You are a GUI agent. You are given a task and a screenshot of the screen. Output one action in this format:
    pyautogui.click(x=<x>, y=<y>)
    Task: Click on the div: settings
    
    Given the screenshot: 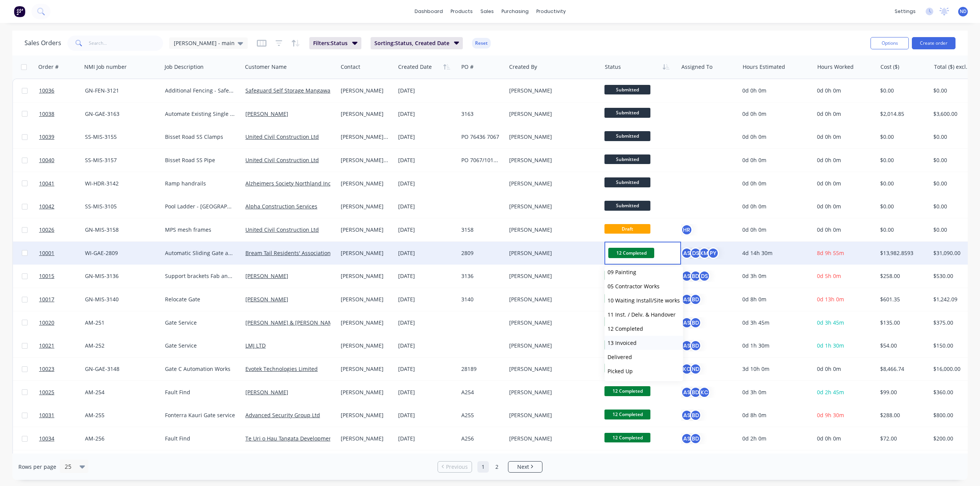 What is the action you would take?
    pyautogui.click(x=905, y=11)
    